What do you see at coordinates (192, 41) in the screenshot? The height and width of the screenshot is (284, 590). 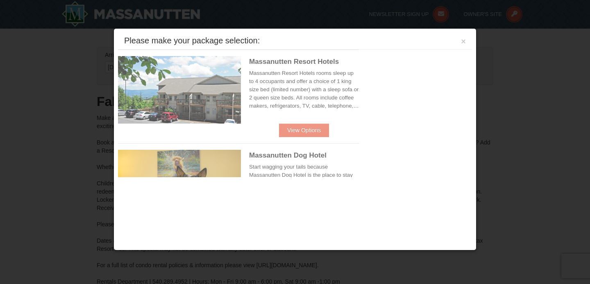 I see `div: Please make your package selection:` at bounding box center [192, 41].